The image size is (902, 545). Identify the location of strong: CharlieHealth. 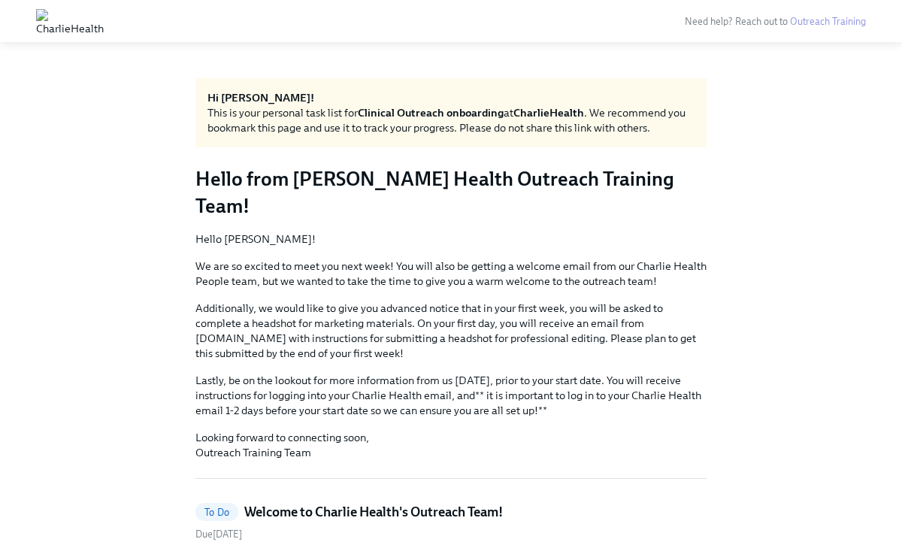
(549, 113).